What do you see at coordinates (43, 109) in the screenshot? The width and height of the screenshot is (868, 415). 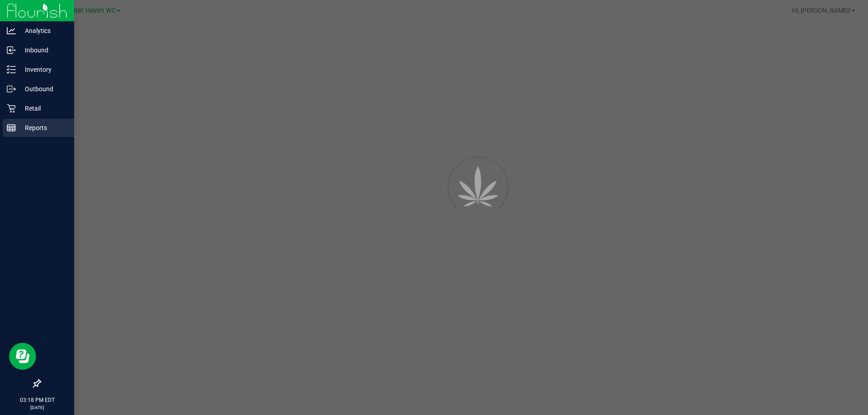 I see `p: Retail` at bounding box center [43, 109].